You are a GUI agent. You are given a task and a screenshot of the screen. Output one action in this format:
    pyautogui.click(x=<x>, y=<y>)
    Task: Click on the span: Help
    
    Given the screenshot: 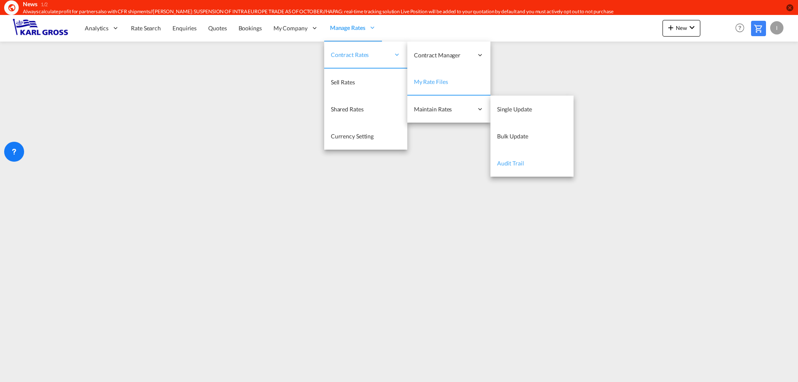 What is the action you would take?
    pyautogui.click(x=739, y=28)
    